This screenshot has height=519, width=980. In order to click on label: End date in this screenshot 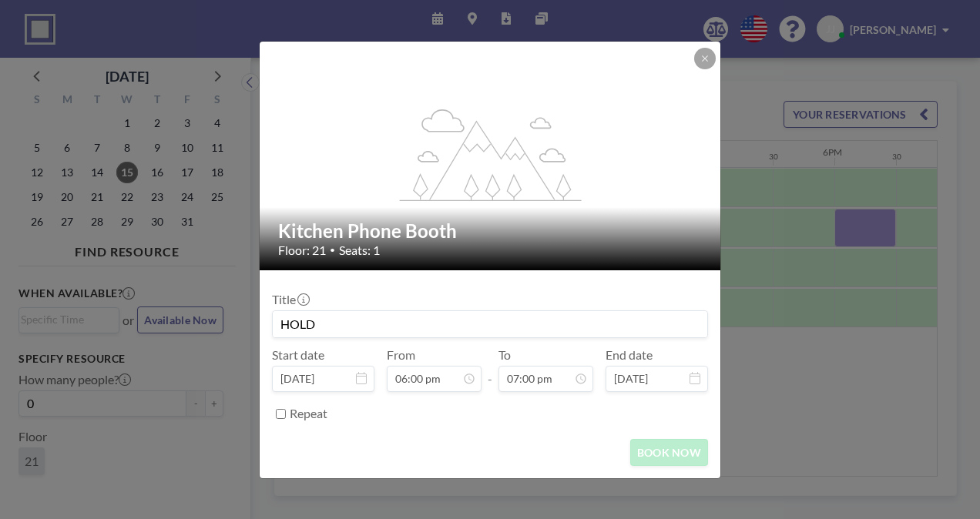, I will do `click(628, 355)`.